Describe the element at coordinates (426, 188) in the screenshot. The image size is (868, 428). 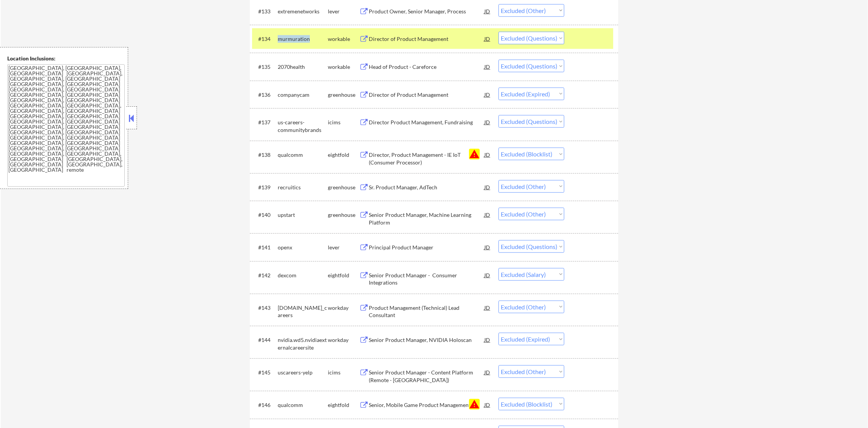
I see `div: Sr. Product Manager, AdTech` at that location.